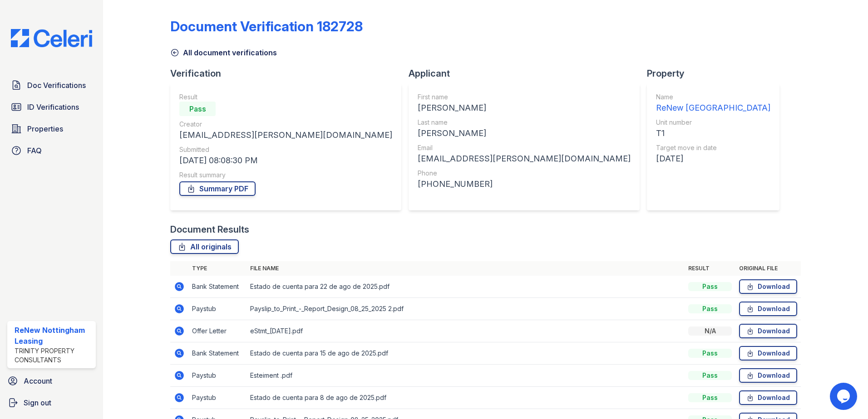 The width and height of the screenshot is (868, 419). I want to click on a: Summary PDF, so click(217, 189).